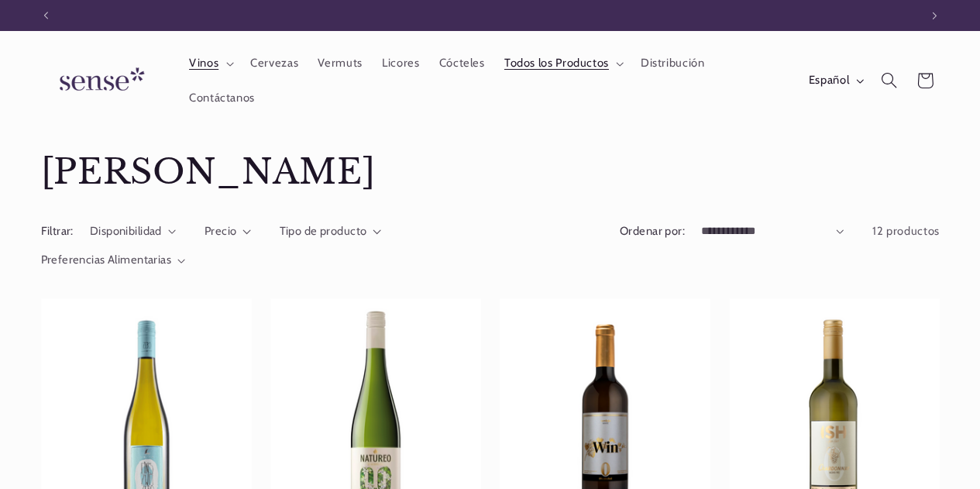 The width and height of the screenshot is (980, 489). Describe the element at coordinates (835, 80) in the screenshot. I see `button: Español` at that location.